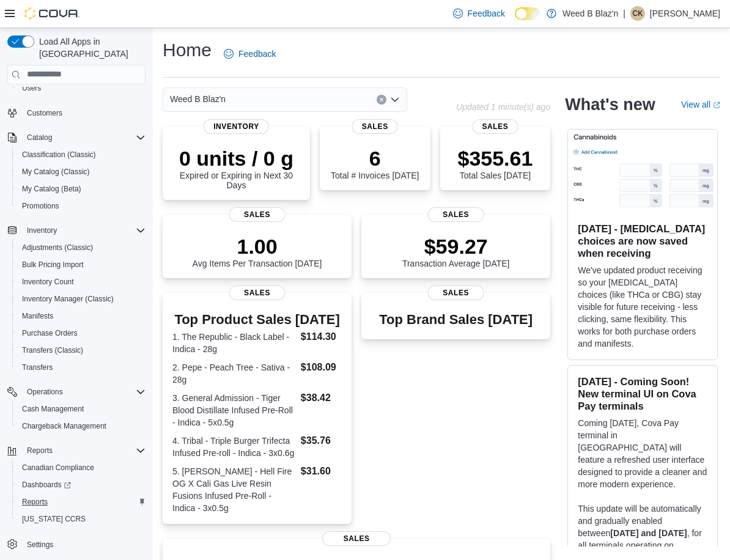 The image size is (730, 560). Describe the element at coordinates (81, 368) in the screenshot. I see `button: Transfers` at that location.